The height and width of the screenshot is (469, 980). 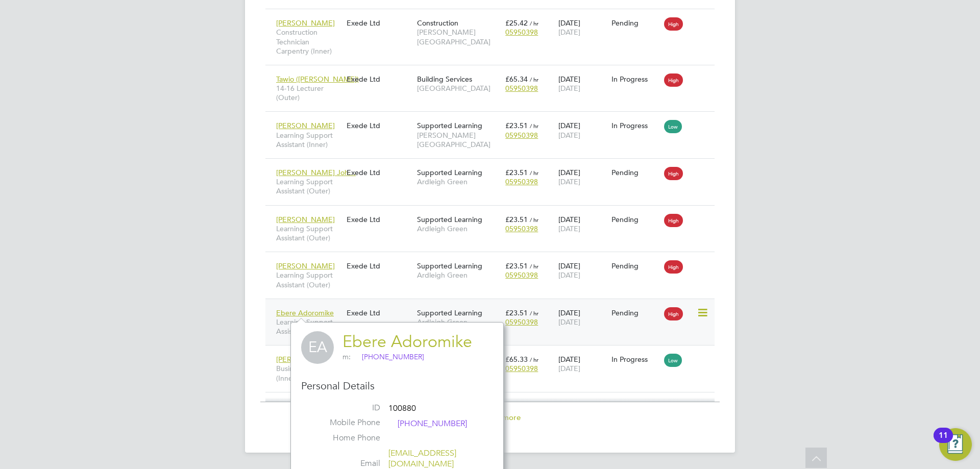 I want to click on span: 100880, so click(x=402, y=408).